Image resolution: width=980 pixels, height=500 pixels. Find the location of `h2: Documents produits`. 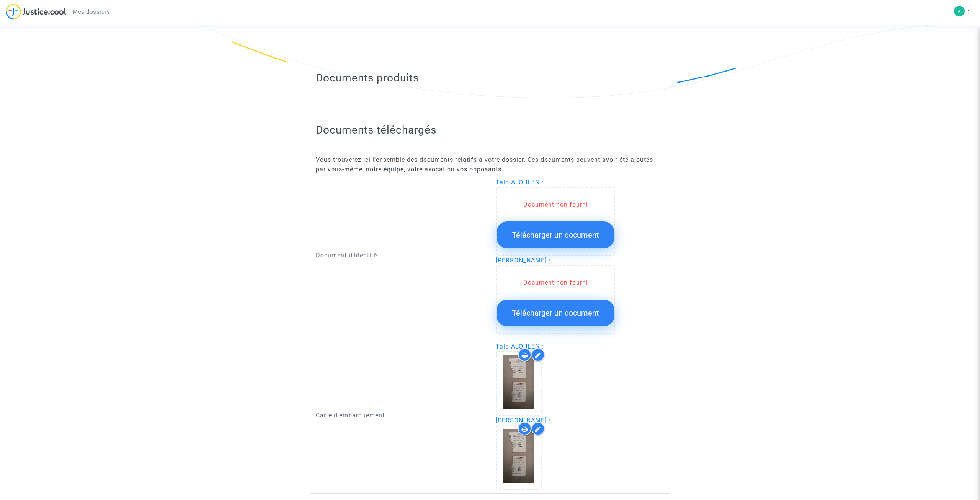

h2: Documents produits is located at coordinates (490, 78).